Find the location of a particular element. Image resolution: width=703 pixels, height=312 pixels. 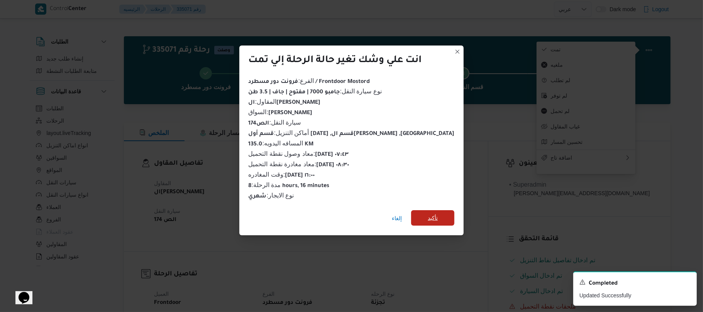

button: Chat widget is located at coordinates (16, 17).